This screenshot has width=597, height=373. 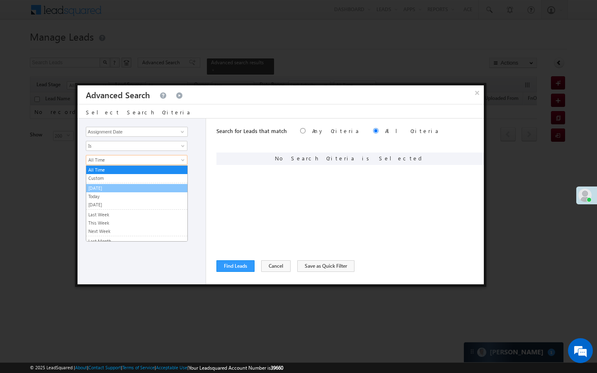 What do you see at coordinates (81, 163) in the screenshot?
I see `textarea: Type your message and hit 'Enter'` at bounding box center [81, 163].